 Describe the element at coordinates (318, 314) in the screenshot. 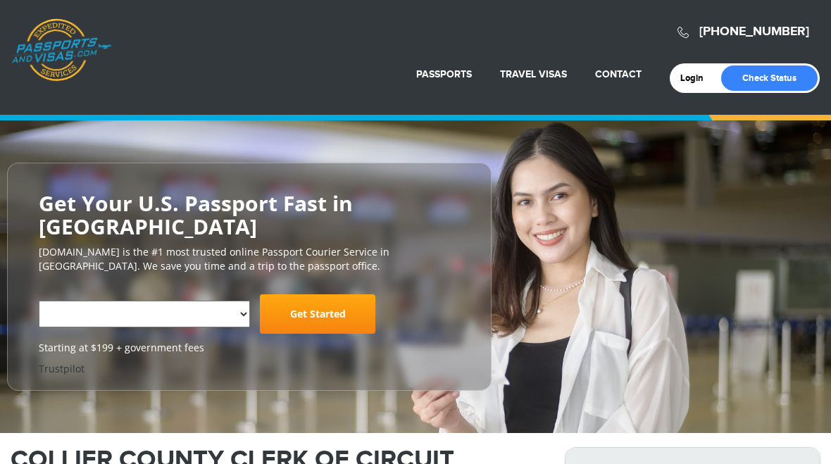

I see `a: Get Started` at that location.